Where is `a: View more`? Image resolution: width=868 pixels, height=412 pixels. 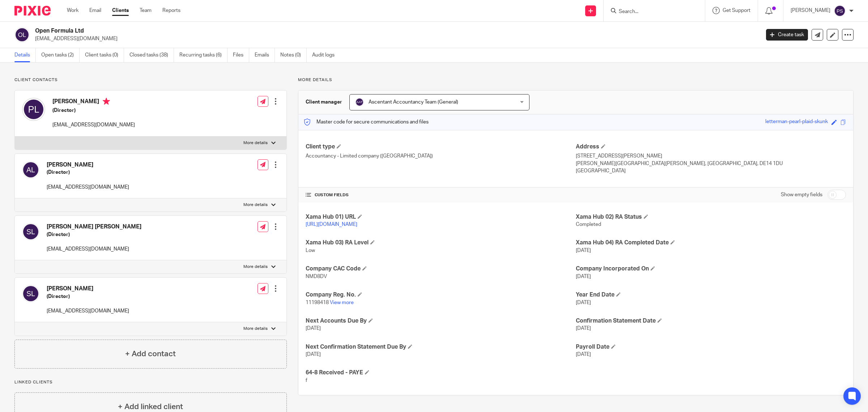 a: View more is located at coordinates (342, 303).